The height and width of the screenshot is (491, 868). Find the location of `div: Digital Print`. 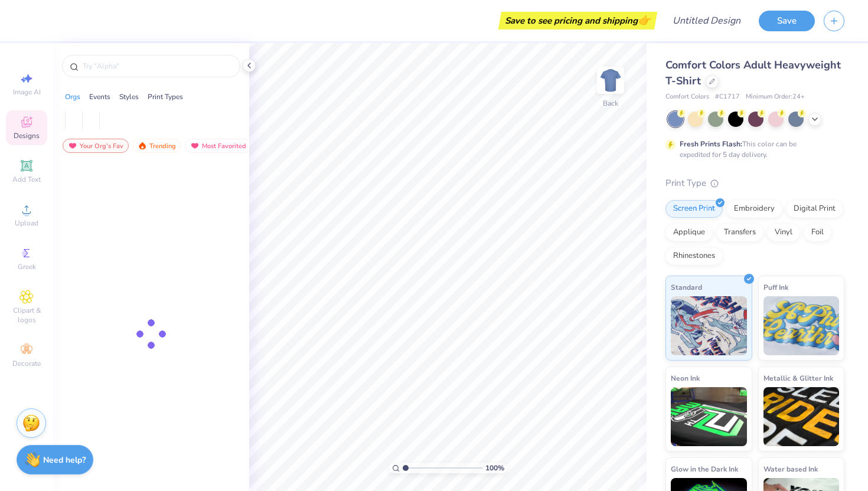

div: Digital Print is located at coordinates (814, 209).